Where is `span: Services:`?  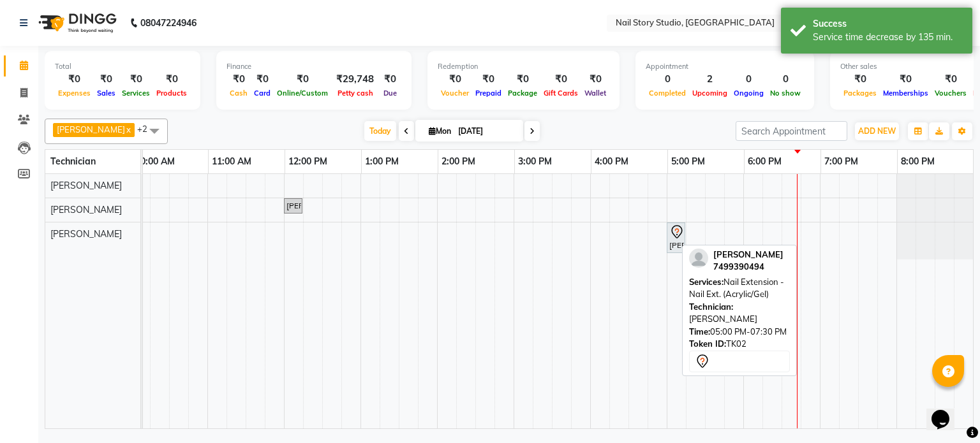 span: Services: is located at coordinates (706, 282).